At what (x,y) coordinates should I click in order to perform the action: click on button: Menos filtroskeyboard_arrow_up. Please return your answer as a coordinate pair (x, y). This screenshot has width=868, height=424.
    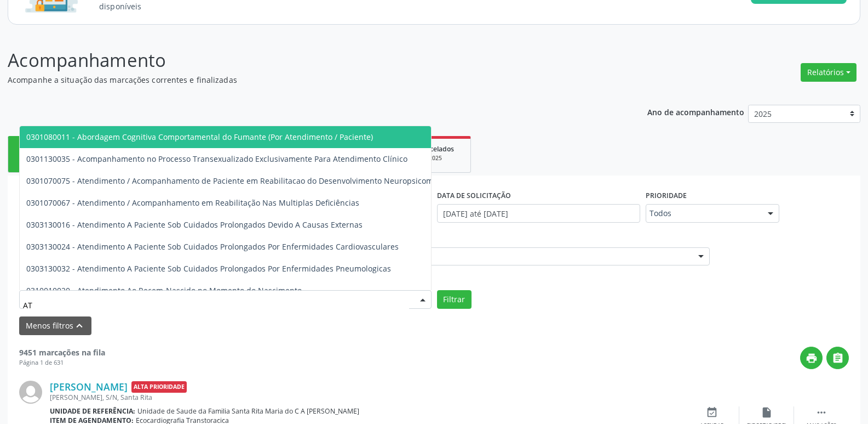
    Looking at the image, I should click on (56, 325).